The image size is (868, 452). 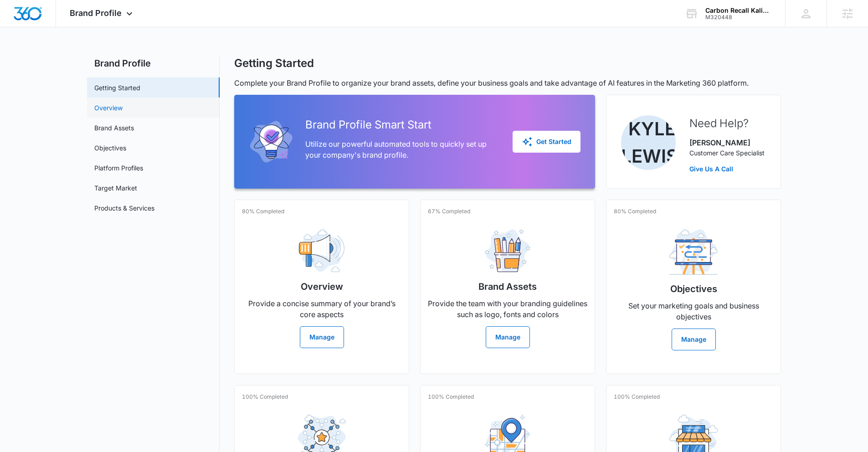 What do you see at coordinates (738, 10) in the screenshot?
I see `div: account name` at bounding box center [738, 10].